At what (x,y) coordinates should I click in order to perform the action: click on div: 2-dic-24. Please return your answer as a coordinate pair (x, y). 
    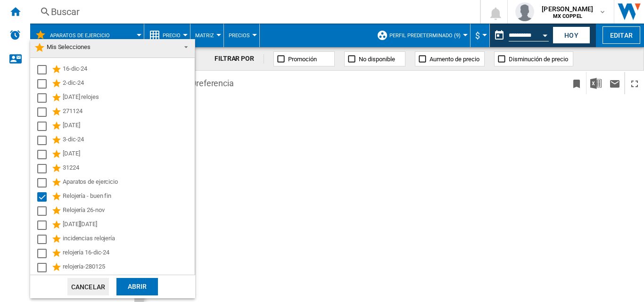
    Looking at the image, I should click on (128, 84).